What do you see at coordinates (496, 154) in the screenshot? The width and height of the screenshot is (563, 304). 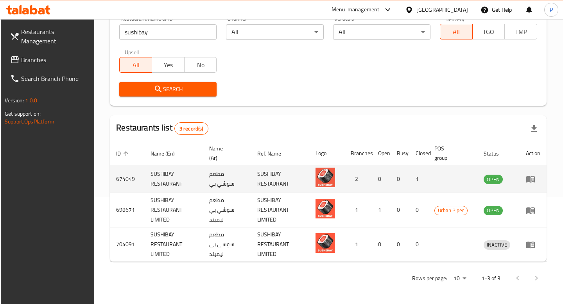 I see `span: Status` at bounding box center [496, 154].